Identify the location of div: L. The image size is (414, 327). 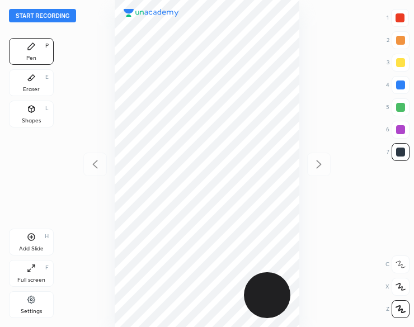
(47, 108).